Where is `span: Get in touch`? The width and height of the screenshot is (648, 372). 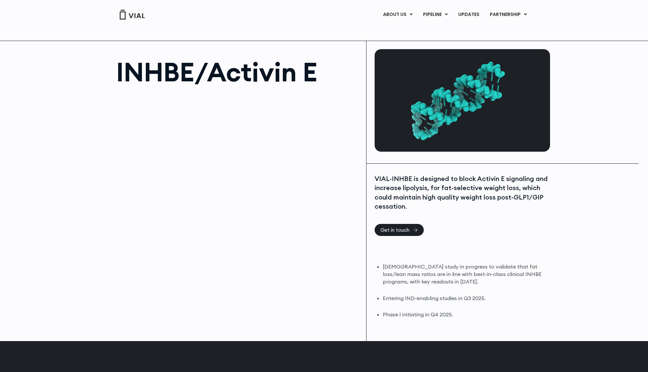
span: Get in touch is located at coordinates (395, 230).